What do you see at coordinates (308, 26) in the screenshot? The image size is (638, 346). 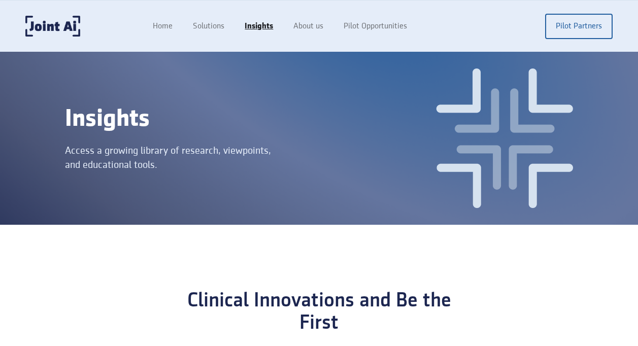 I see `a: About us` at bounding box center [308, 26].